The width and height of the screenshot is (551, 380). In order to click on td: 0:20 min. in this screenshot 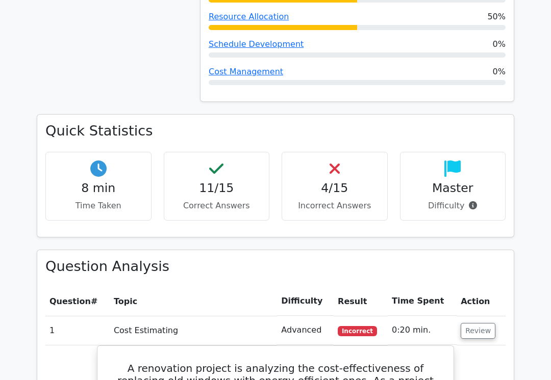, I will do `click(422, 330)`.